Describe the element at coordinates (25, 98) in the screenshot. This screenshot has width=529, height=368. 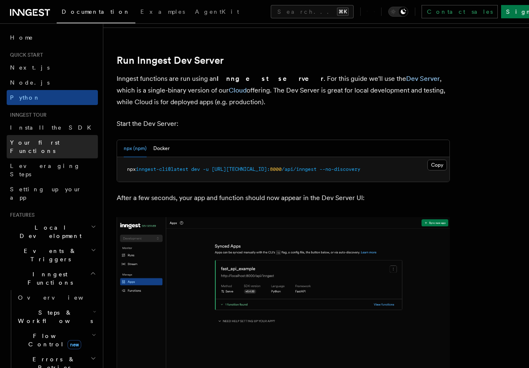
I see `span: Python` at that location.